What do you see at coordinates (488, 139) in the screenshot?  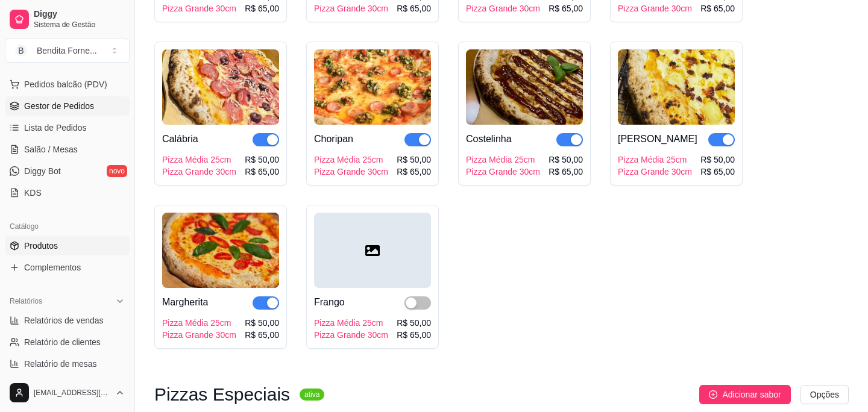 I see `div: Costelinha` at bounding box center [488, 139].